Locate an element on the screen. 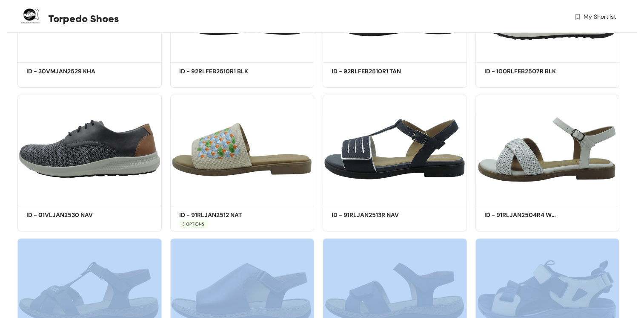 The height and width of the screenshot is (318, 644). h5: ID - 91RLJAN2512 NAT is located at coordinates (216, 215).